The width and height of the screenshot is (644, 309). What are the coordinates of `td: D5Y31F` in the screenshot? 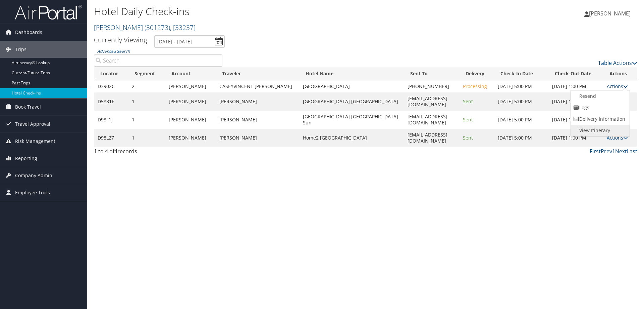 It's located at (111, 101).